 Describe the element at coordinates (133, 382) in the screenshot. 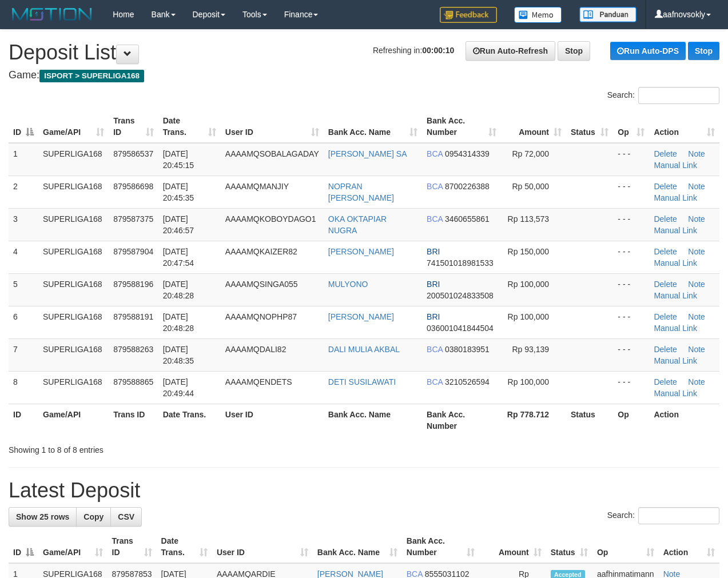

I see `span: 879588865` at that location.